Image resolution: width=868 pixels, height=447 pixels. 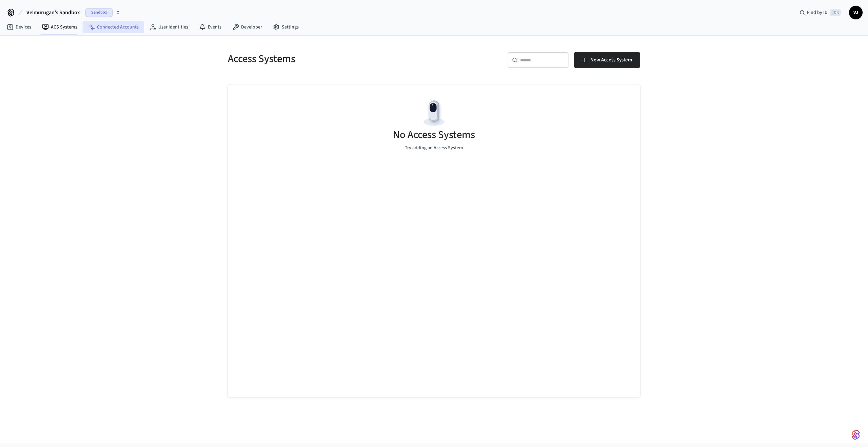 What do you see at coordinates (434, 113) in the screenshot?
I see `img: Devices Empty State` at bounding box center [434, 113].